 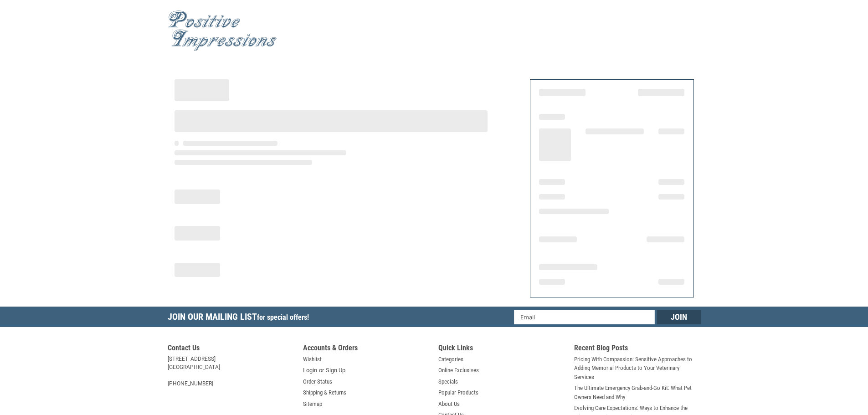 What do you see at coordinates (335, 370) in the screenshot?
I see `a: Sign Up` at bounding box center [335, 370].